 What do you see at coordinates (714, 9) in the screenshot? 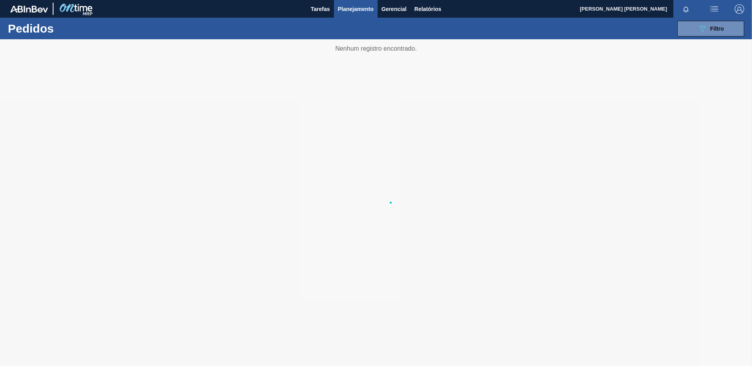
I see `img: userActions` at bounding box center [714, 9].